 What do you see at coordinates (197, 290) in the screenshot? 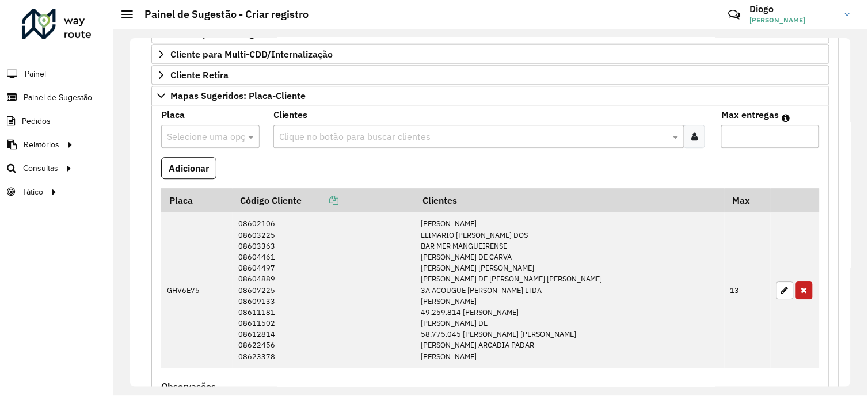
I see `td: GHV6E75` at bounding box center [197, 290].